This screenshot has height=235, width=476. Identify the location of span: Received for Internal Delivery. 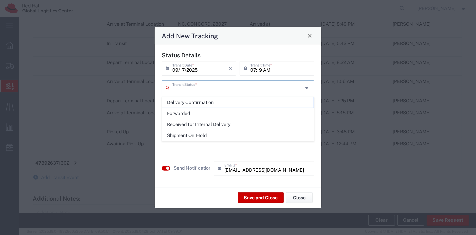
(238, 124).